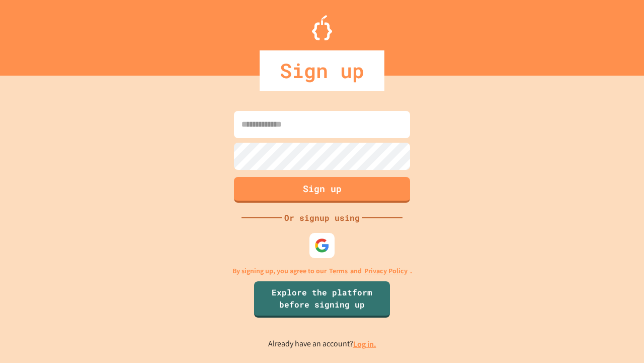 The width and height of the screenshot is (644, 363). What do you see at coordinates (322, 246) in the screenshot?
I see `img: google-icon.svg` at bounding box center [322, 246].